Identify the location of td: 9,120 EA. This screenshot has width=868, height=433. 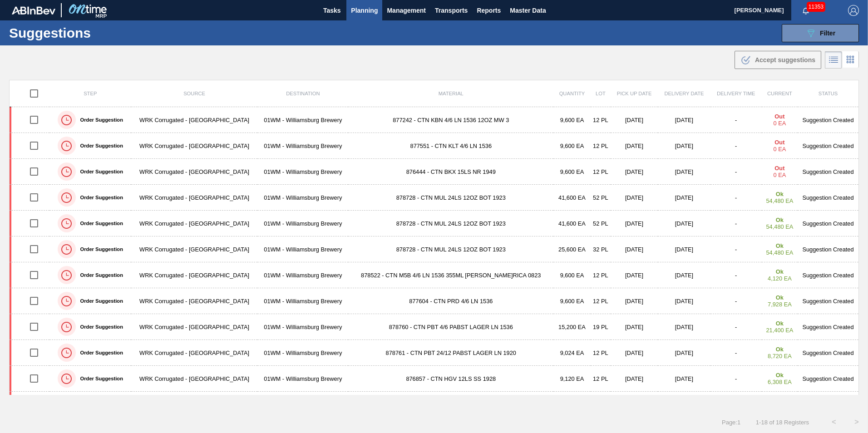
(571, 378).